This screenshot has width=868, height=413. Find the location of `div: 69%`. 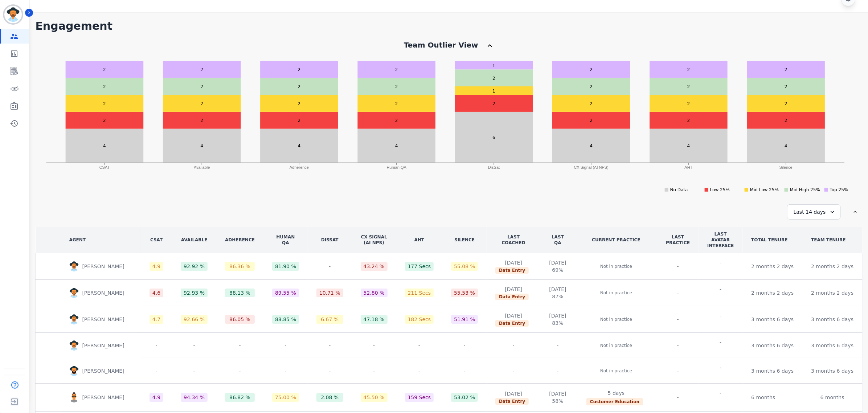

div: 69% is located at coordinates (557, 270).